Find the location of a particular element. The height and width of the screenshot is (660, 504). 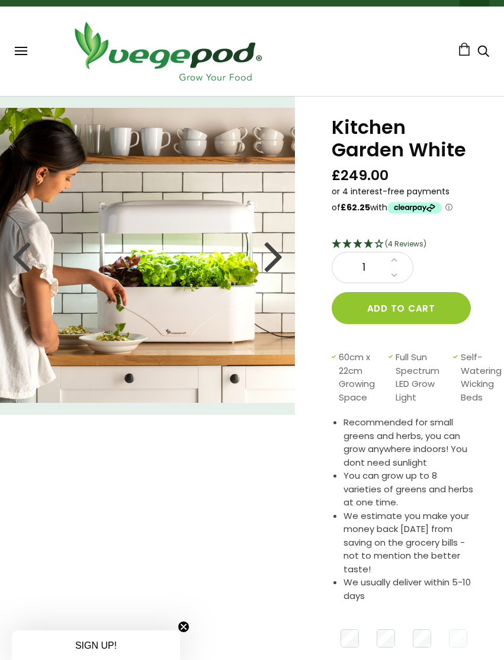

h1: Kitchen Garden White is located at coordinates (403, 139).